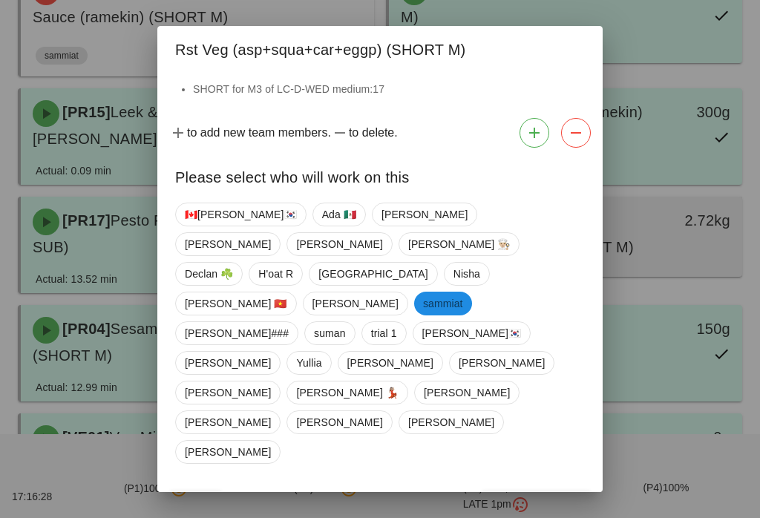 The width and height of the screenshot is (760, 518). I want to click on div: to add new team members. to delete., so click(380, 133).